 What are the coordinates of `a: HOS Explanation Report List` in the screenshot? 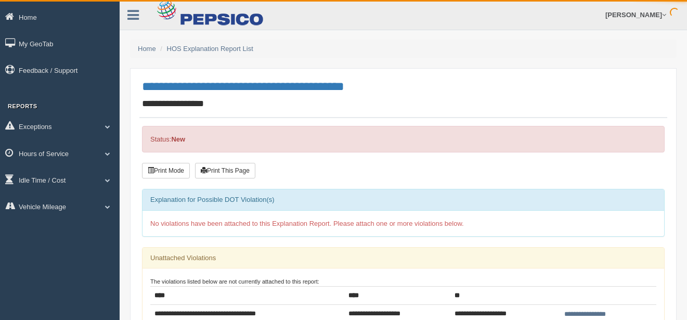 It's located at (210, 48).